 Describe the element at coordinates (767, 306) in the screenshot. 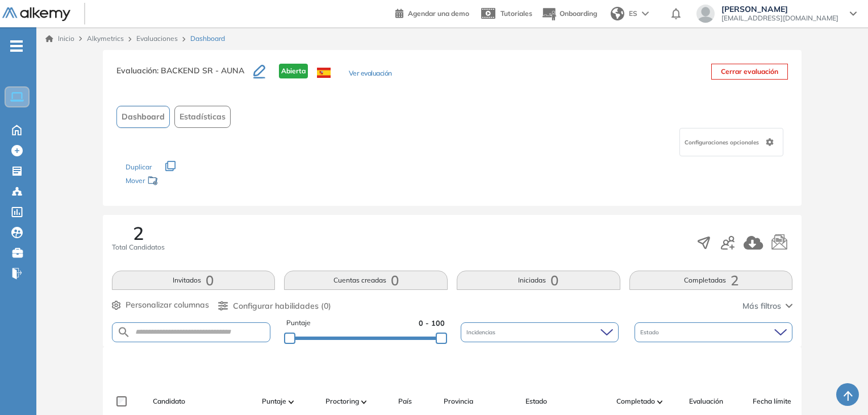

I see `button: Más filtros` at that location.